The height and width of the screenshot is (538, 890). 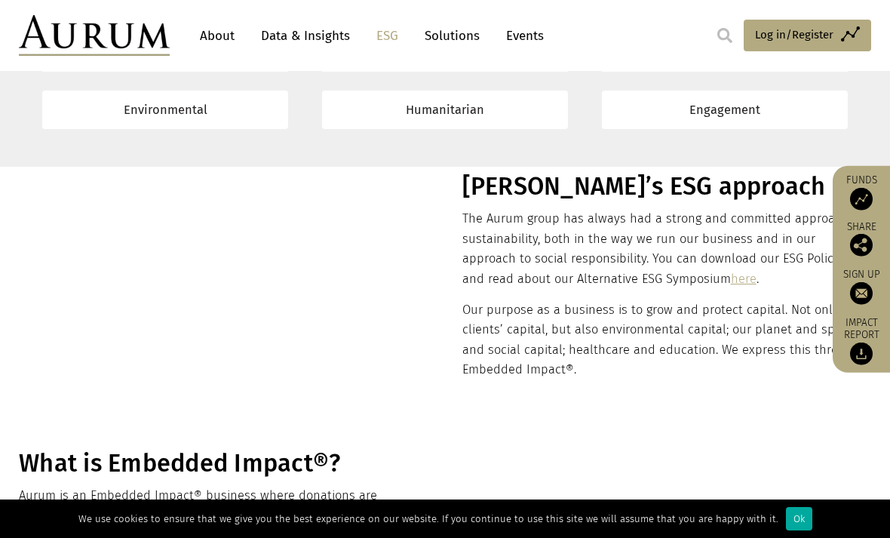 I want to click on a: Environmental, so click(x=165, y=109).